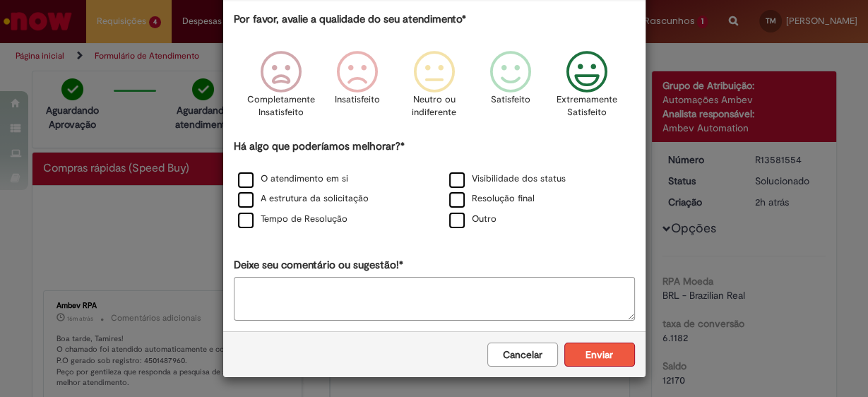 The image size is (868, 397). What do you see at coordinates (600, 355) in the screenshot?
I see `button: Enviar` at bounding box center [600, 355].